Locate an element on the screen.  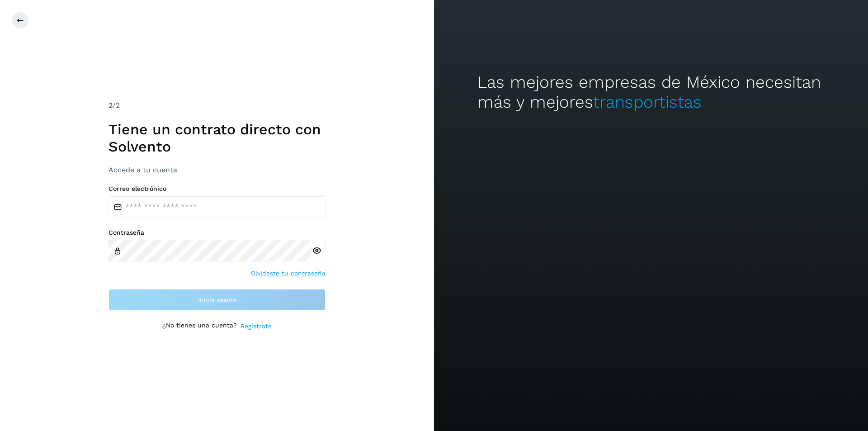
button: Inicia sesión is located at coordinates (217, 300).